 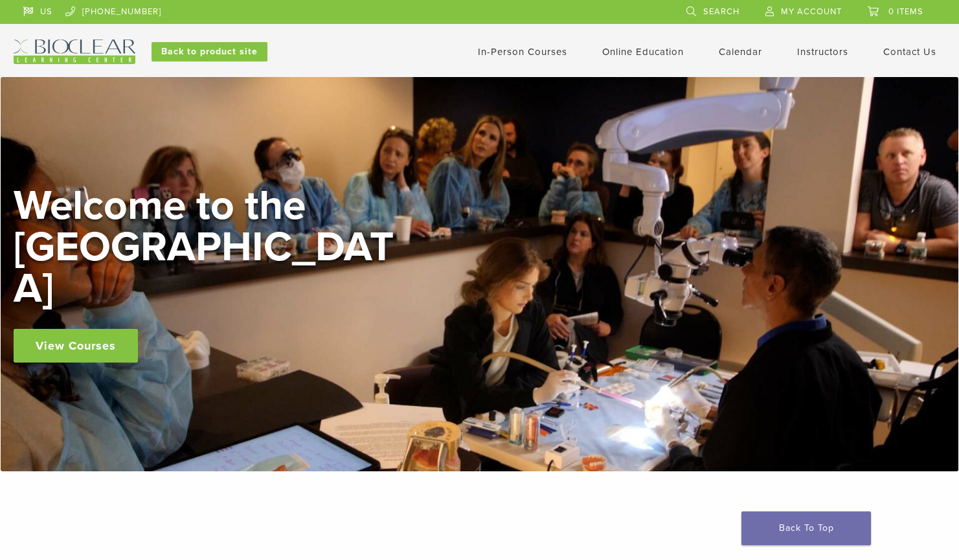 What do you see at coordinates (74, 52) in the screenshot?
I see `img: Bioclear` at bounding box center [74, 52].